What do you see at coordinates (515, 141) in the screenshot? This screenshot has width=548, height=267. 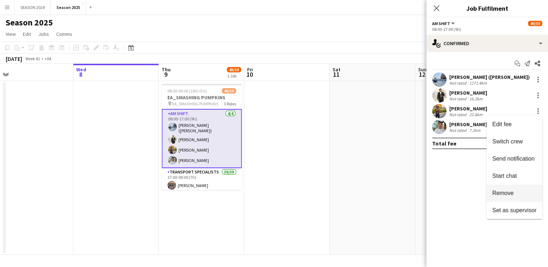 I see `button: Switch crew` at bounding box center [515, 141].